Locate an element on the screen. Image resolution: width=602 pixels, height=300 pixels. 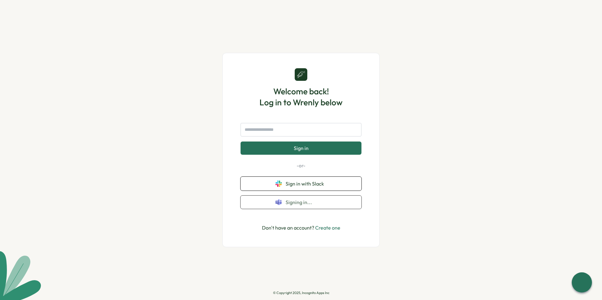
p: © Copyright 2025, Incognito Apps Inc is located at coordinates (301, 293).